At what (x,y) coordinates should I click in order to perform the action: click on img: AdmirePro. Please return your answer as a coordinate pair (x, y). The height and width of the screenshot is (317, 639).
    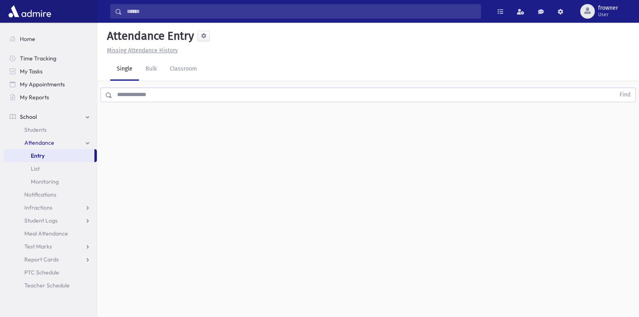
    Looking at the image, I should click on (30, 11).